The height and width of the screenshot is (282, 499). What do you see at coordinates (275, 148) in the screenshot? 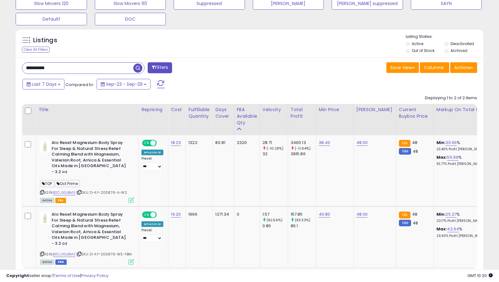
I see `small: (-10.28%)` at bounding box center [275, 148].